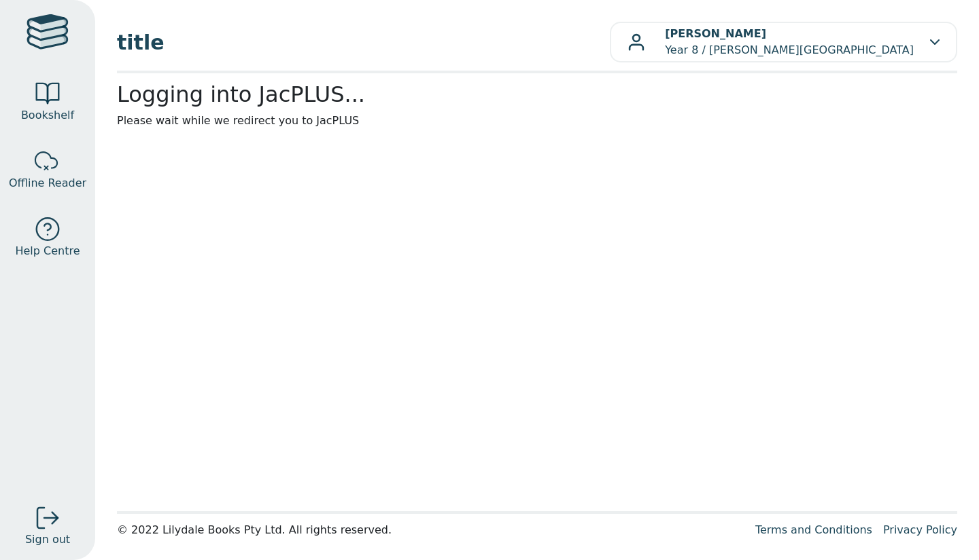  What do you see at coordinates (920, 530) in the screenshot?
I see `a: Privacy Policy` at bounding box center [920, 530].